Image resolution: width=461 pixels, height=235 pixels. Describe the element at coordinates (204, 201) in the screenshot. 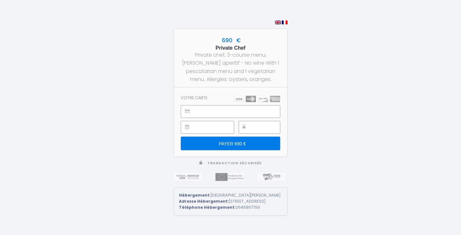

I see `strong: Adresse Hébergement:` at that location.